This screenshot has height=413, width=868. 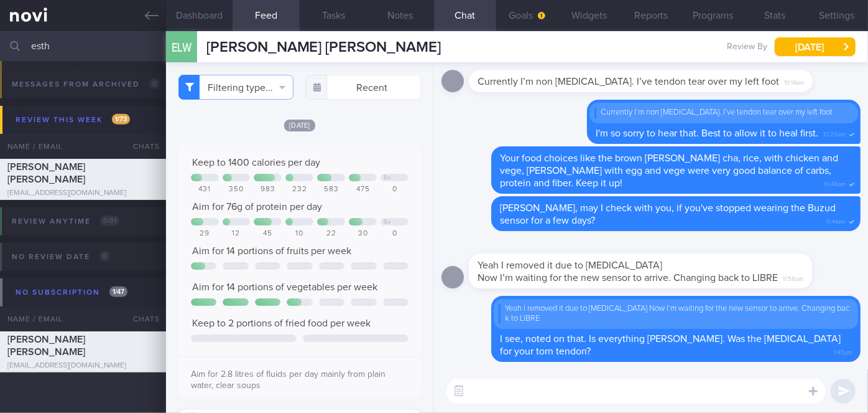 I want to click on span: I'm so sorry to hear that. Best to allow it to heal first., so click(x=708, y=133).